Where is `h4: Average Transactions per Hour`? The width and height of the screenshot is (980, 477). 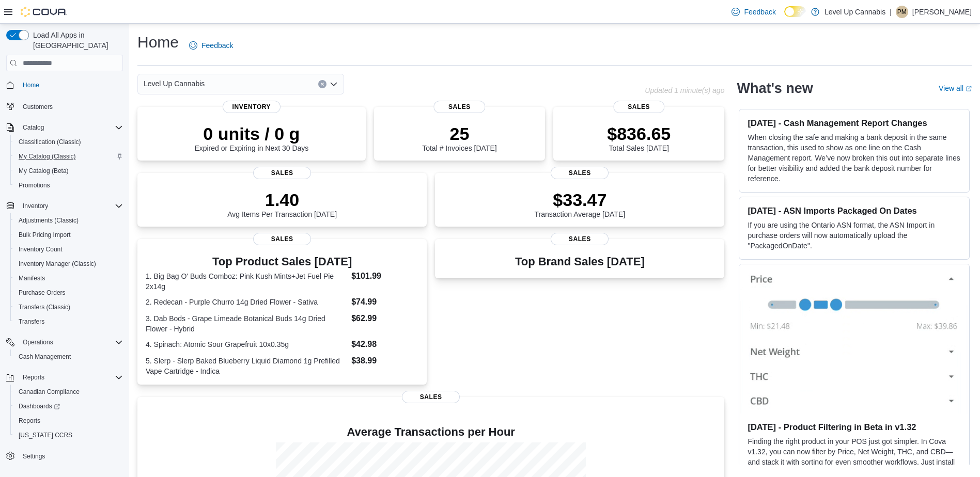 h4: Average Transactions per Hour is located at coordinates (430, 433).